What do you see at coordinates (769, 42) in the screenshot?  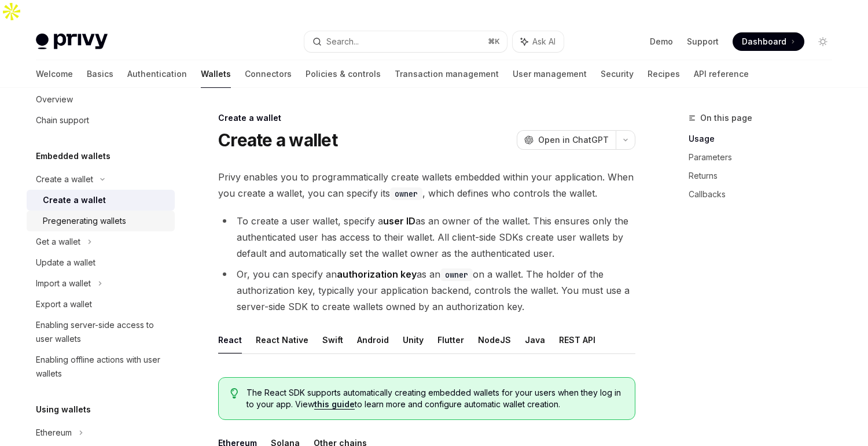 I see `a: Dashboard` at bounding box center [769, 42].